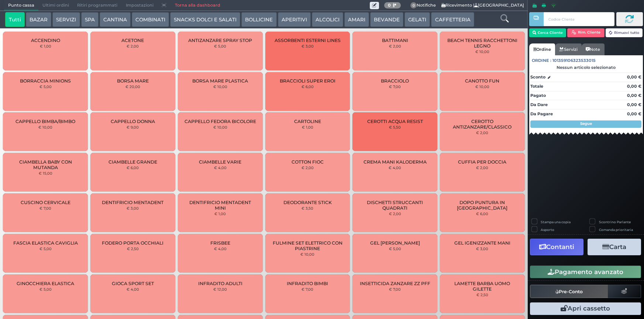 This screenshot has height=319, width=644. Describe the element at coordinates (395, 205) in the screenshot. I see `span: DISCHETTI STRUCCANTI QUADRATI` at that location.